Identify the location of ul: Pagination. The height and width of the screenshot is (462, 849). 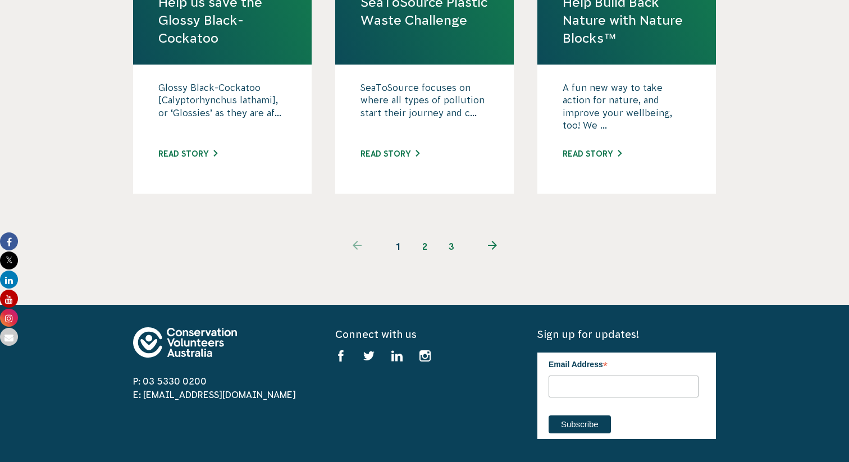
(425, 247).